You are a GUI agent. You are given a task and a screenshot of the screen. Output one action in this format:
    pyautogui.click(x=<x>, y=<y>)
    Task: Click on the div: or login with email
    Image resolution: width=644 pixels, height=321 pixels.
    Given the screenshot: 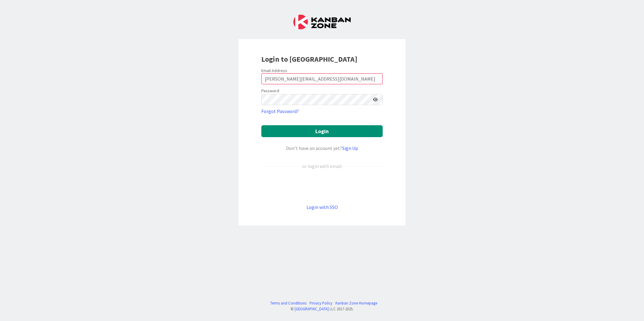 What is the action you would take?
    pyautogui.click(x=322, y=166)
    